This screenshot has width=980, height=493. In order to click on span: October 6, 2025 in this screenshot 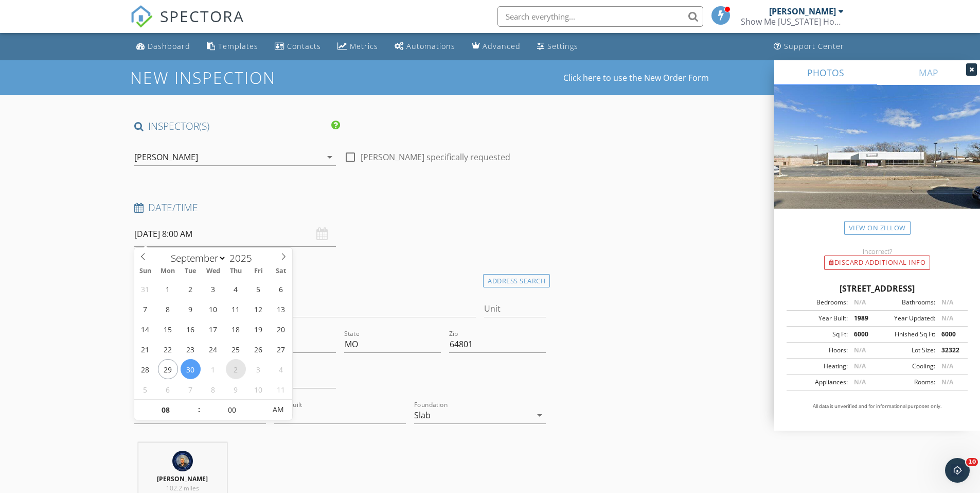, I will do `click(168, 389)`.